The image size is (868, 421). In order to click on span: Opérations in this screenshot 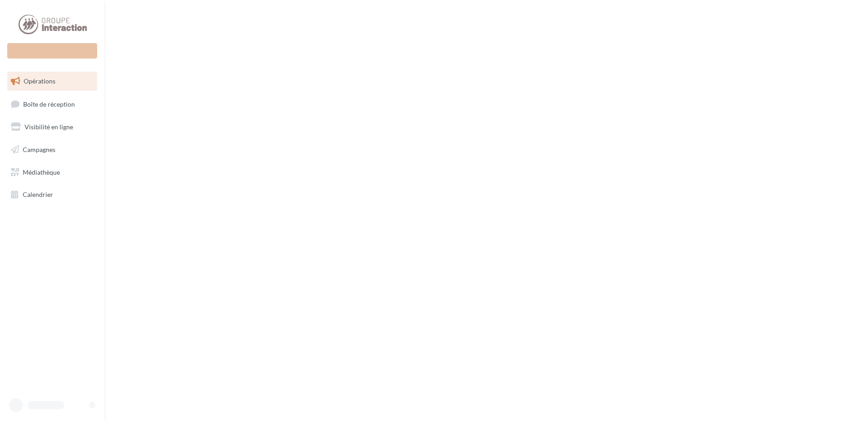, I will do `click(40, 81)`.